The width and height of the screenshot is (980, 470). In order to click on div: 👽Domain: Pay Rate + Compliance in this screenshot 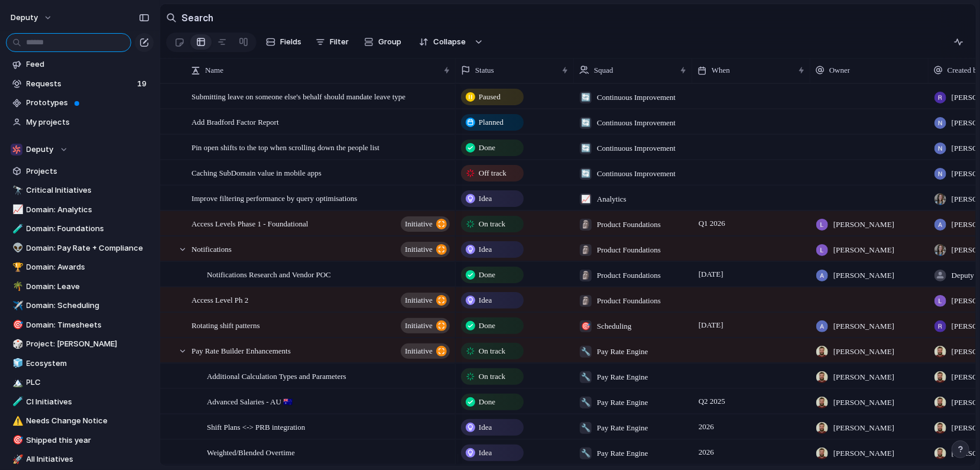, I will do `click(79, 248)`.